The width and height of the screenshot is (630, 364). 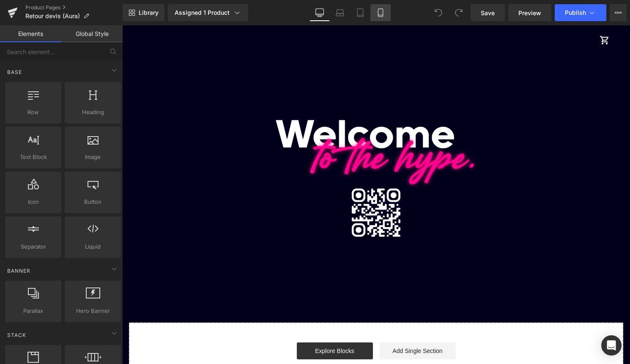 What do you see at coordinates (55, 52) in the screenshot?
I see `div: Domaine` at bounding box center [55, 52].